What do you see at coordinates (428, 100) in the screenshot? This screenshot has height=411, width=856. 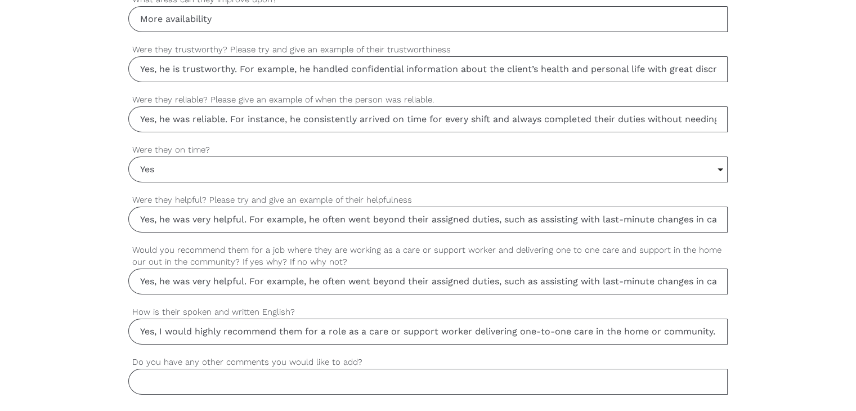 I see `label: Were they reliable? Please give an example of when the person was reliable.` at bounding box center [428, 100].